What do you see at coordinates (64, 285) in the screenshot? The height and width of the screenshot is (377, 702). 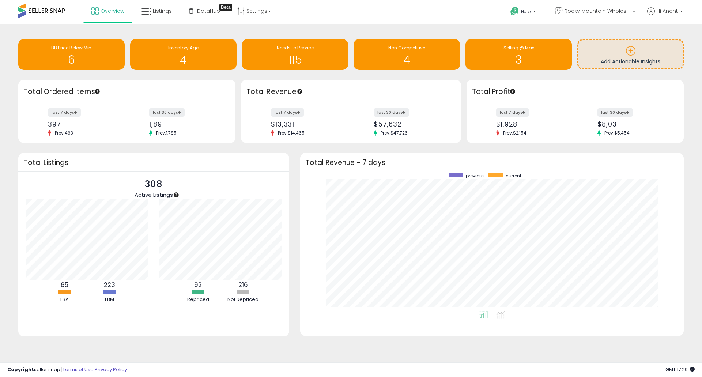 I see `b: 85` at bounding box center [64, 285].